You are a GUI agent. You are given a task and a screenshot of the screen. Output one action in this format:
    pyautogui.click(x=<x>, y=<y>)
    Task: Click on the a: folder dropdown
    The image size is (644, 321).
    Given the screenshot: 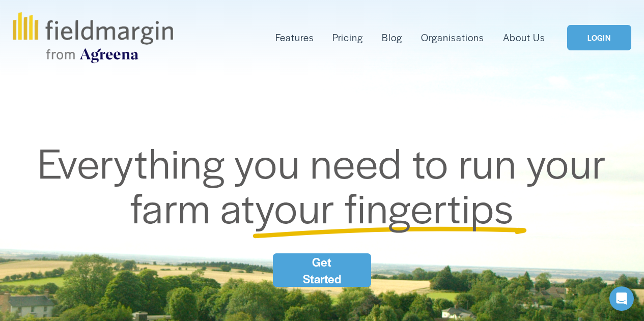 What is the action you would take?
    pyautogui.click(x=295, y=37)
    